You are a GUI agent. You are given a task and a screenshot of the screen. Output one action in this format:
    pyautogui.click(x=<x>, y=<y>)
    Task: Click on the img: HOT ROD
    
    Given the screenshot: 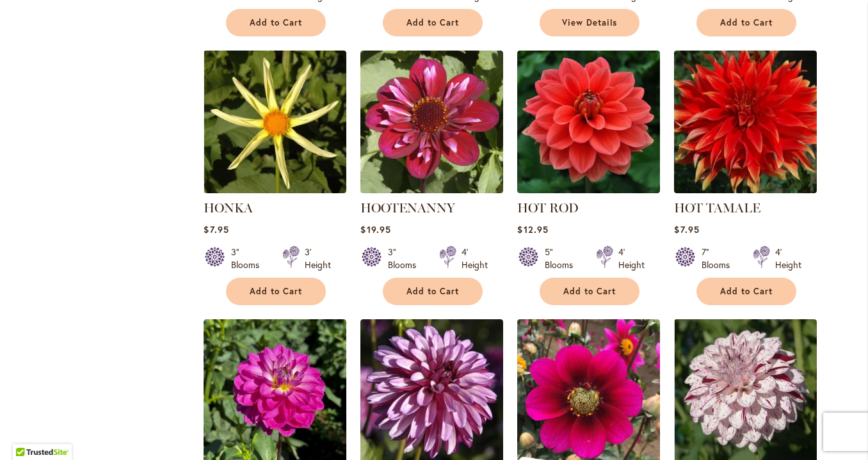 What is the action you would take?
    pyautogui.click(x=589, y=122)
    